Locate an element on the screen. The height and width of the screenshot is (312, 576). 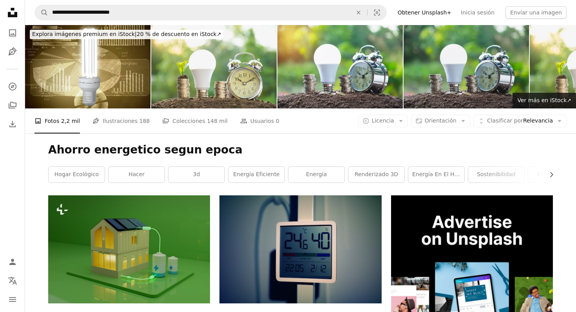
a: Ilustraciones is located at coordinates (13, 52).